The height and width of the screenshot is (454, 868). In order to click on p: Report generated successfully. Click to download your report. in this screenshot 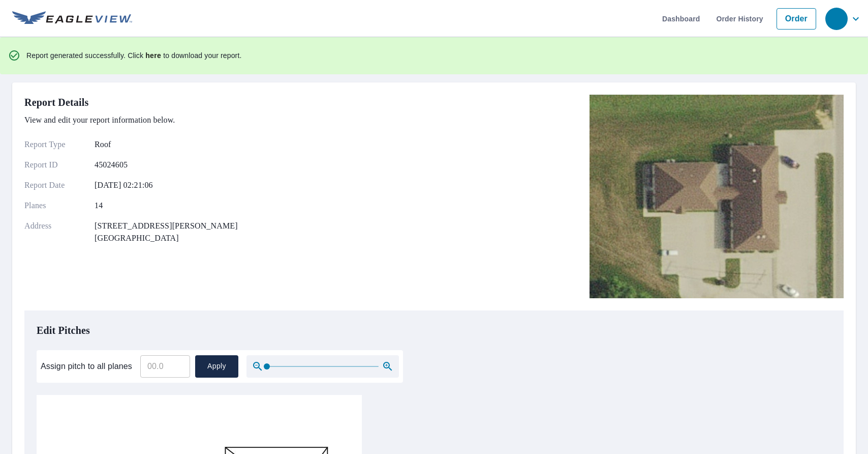, I will do `click(133, 55)`.